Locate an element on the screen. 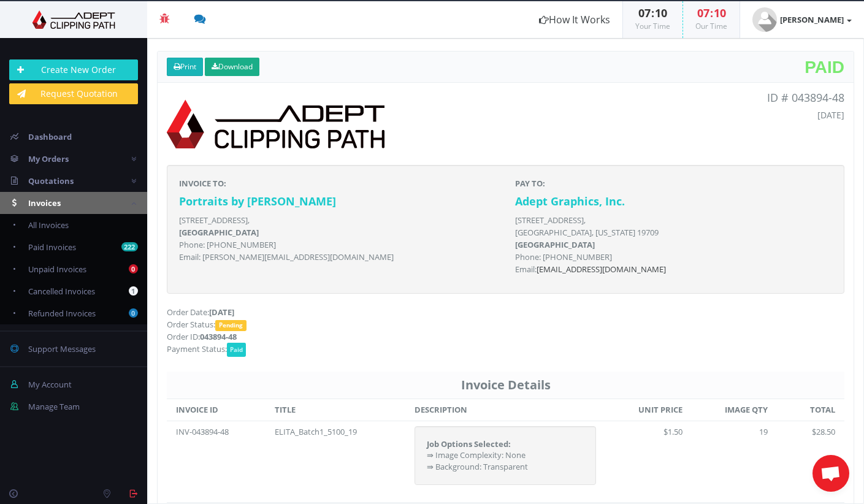 This screenshot has width=864, height=504. a: Create New Order is located at coordinates (74, 70).